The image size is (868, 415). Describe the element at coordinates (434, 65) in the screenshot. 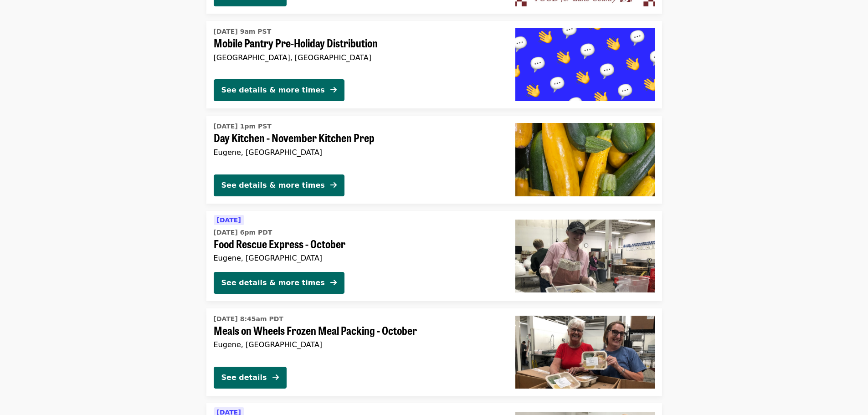

I see `a: See details for "Mobile Pantry Pre-Holiday Distribution"` at that location.